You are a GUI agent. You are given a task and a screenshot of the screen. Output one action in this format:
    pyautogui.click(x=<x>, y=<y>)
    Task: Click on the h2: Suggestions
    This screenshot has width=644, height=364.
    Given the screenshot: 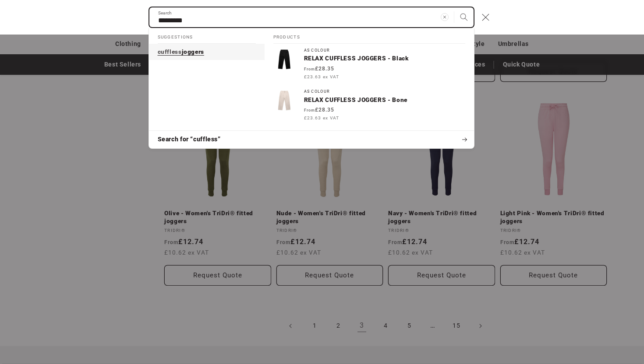 What is the action you would take?
    pyautogui.click(x=207, y=36)
    